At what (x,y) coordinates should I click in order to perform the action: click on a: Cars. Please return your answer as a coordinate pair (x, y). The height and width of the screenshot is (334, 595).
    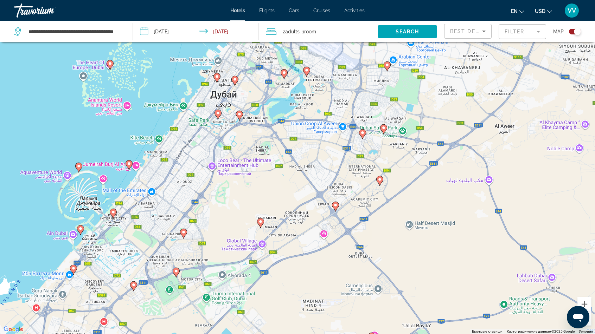
    Looking at the image, I should click on (294, 11).